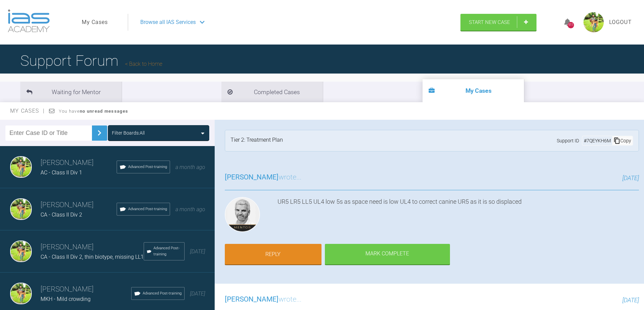  What do you see at coordinates (27, 111) in the screenshot?
I see `span: My Cases` at bounding box center [27, 111].